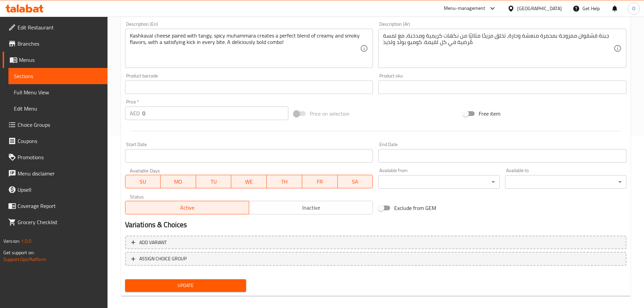 The height and width of the screenshot is (308, 644). What do you see at coordinates (376, 225) in the screenshot?
I see `h2: Variations & Choices` at bounding box center [376, 225].